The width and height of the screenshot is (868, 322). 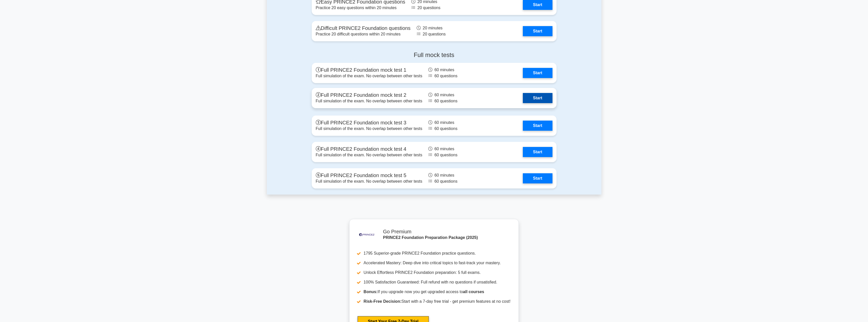 I want to click on h4: Full mock tests, so click(x=434, y=55).